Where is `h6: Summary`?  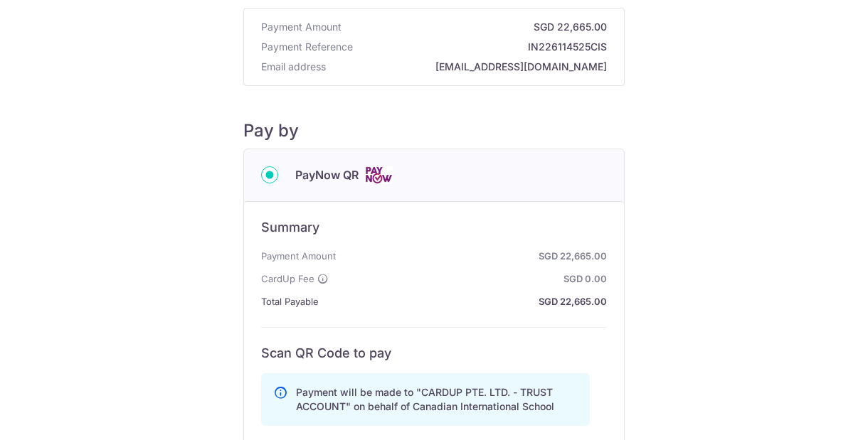
h6: Summary is located at coordinates (434, 228).